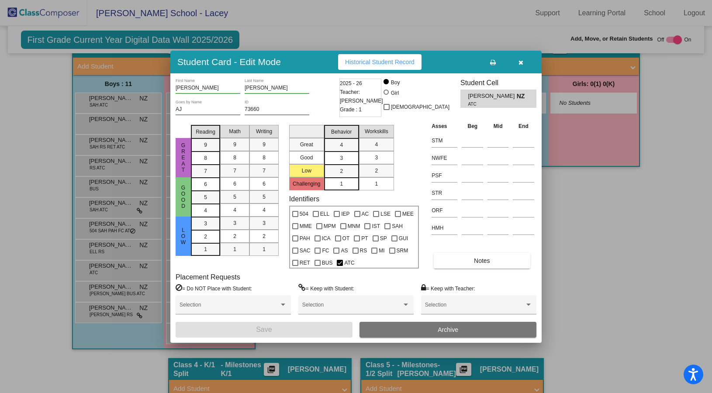 This screenshot has width=712, height=393. What do you see at coordinates (344, 251) in the screenshot?
I see `span: AS` at bounding box center [344, 251].